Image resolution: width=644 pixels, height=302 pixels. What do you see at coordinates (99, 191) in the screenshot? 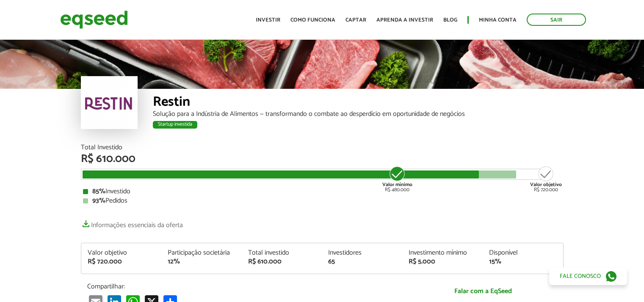
I see `strong: 85%` at bounding box center [99, 191].